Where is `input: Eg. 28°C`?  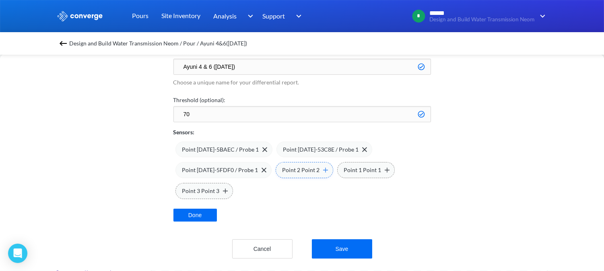
input: Eg. 28°C is located at coordinates (302, 114).